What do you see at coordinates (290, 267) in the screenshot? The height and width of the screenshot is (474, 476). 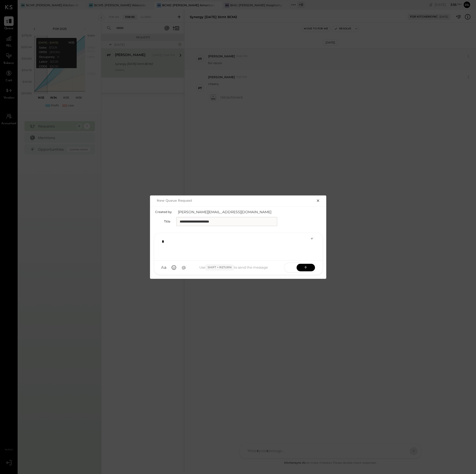 I see `span: SEND` at bounding box center [290, 267].